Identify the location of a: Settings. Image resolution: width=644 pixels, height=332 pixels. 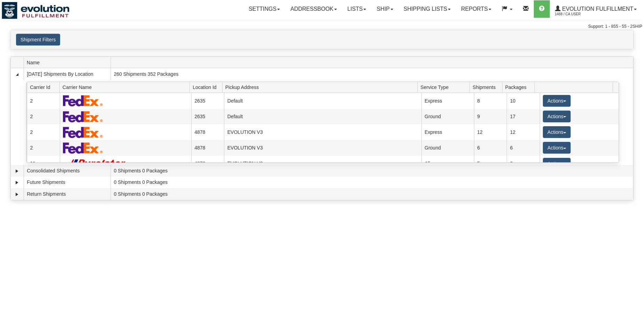
(264, 9).